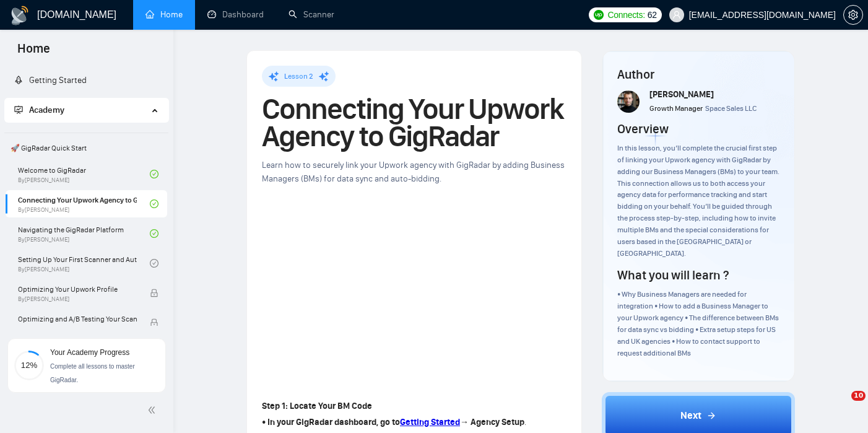 This screenshot has height=433, width=868. I want to click on span: Learn how to securely link your Upwork agency with GigRadar by adding Business Managers (BMs) for..., so click(413, 172).